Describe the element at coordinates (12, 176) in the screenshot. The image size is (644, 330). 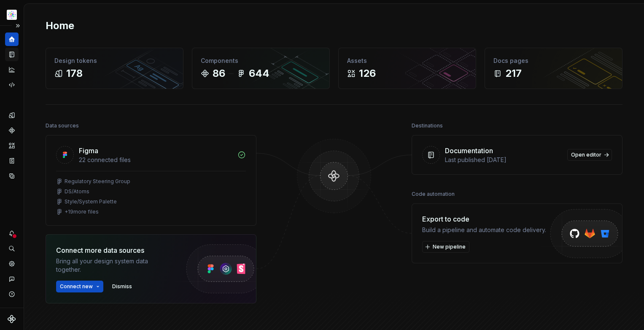
I see `a: Data sources` at that location.